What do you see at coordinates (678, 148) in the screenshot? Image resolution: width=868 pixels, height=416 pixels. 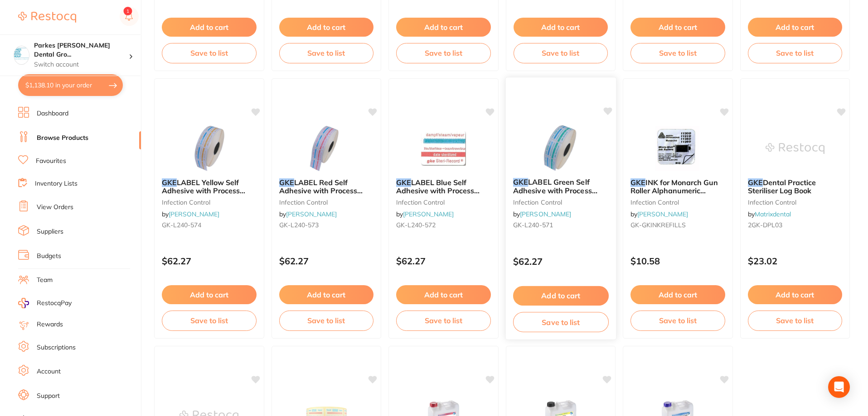 I see `img: GKE INK for Monarch Gun Roller Alphanumeric Labelling Device` at bounding box center [678, 148].